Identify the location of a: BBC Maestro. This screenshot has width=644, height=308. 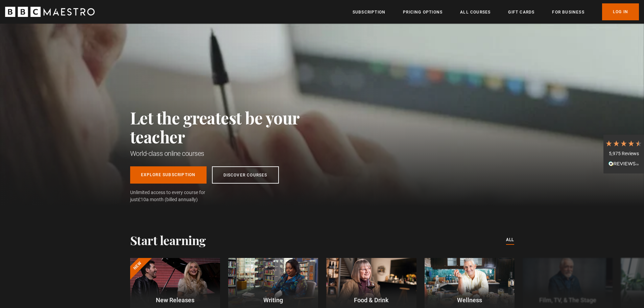
(50, 12).